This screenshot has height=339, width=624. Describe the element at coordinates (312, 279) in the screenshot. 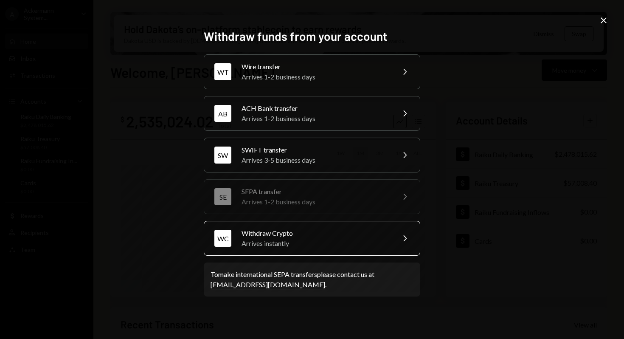

I see `div: To make international SEPA transfers please contact us at .` at that location.